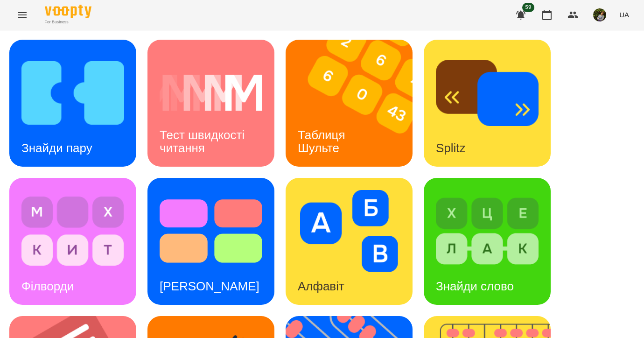  I want to click on img: Філворди, so click(73, 231).